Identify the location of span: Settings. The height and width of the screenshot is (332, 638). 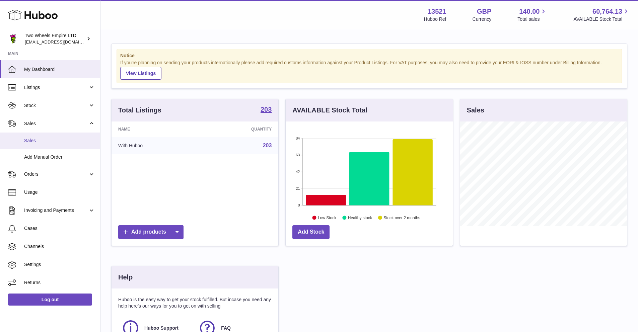
(60, 265).